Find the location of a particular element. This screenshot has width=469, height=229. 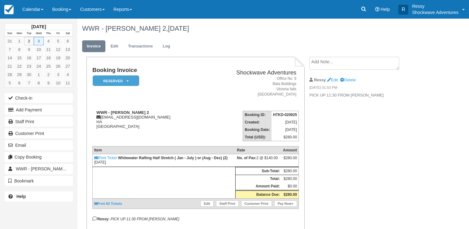

a: 14 is located at coordinates (10, 58).